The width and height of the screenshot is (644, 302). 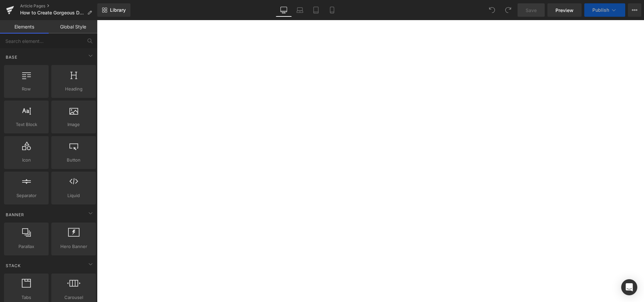 What do you see at coordinates (15, 215) in the screenshot?
I see `span: Banner` at bounding box center [15, 215].